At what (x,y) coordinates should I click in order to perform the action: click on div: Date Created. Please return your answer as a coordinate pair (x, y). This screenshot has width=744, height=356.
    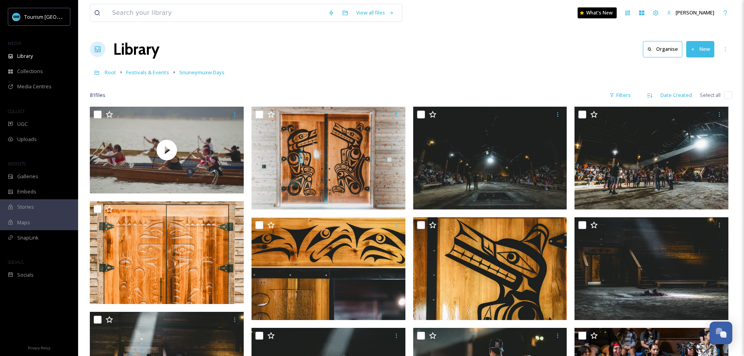
    Looking at the image, I should click on (676, 95).